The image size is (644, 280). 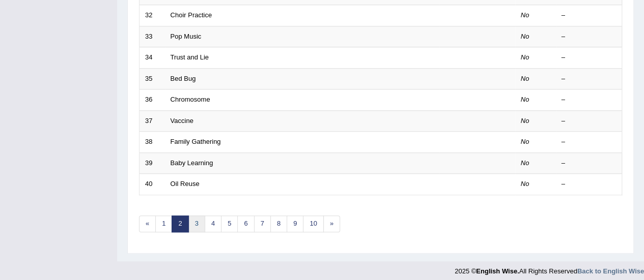 I want to click on a: 9, so click(x=295, y=224).